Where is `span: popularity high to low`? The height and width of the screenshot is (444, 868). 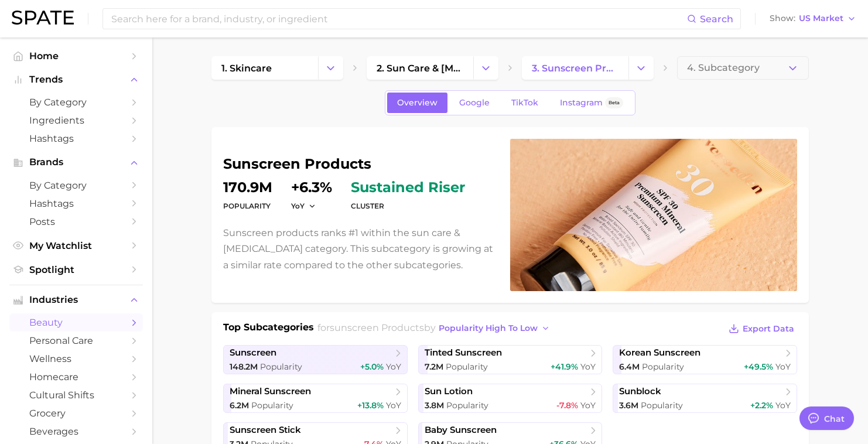 span: popularity high to low is located at coordinates (488, 328).